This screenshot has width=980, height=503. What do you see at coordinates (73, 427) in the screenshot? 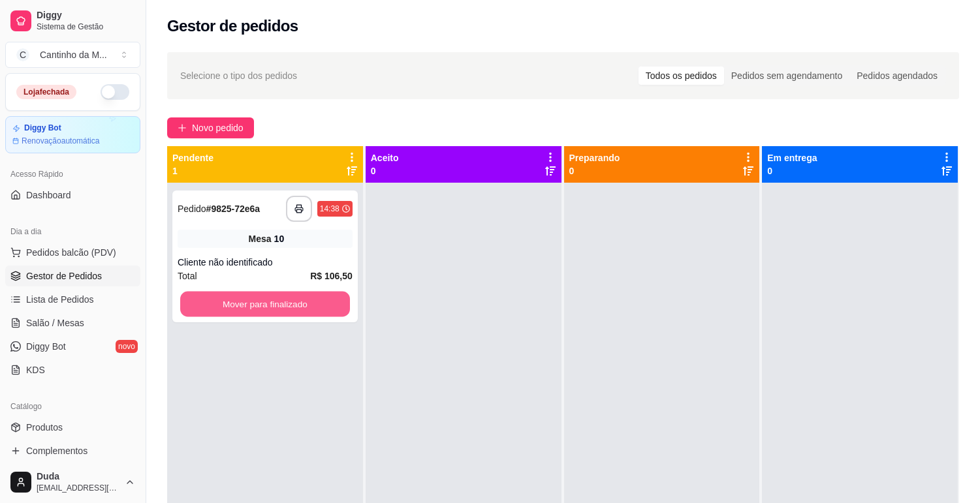
I see `a: Produtos` at bounding box center [73, 427].